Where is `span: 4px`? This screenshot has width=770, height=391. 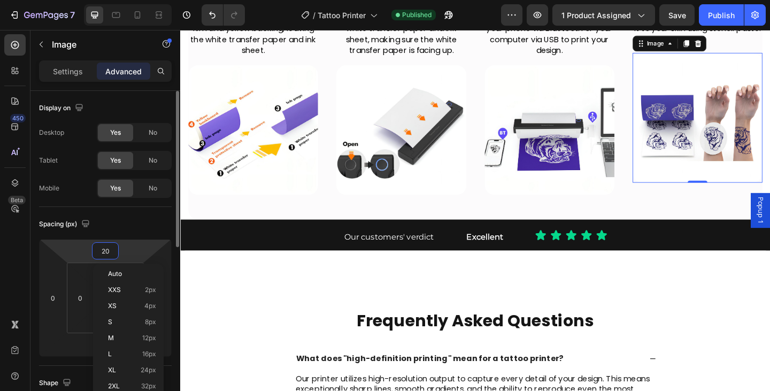
span: 4px is located at coordinates (150, 306).